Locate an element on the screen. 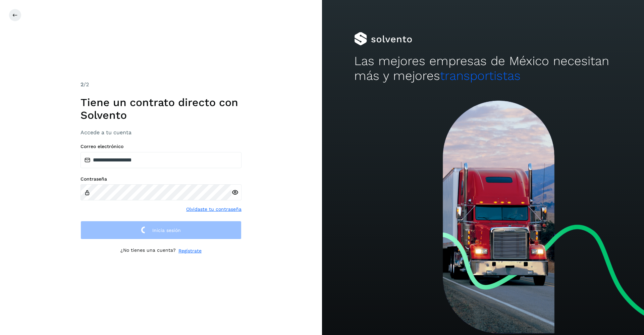 Image resolution: width=644 pixels, height=335 pixels. span: 2 is located at coordinates (82, 85).